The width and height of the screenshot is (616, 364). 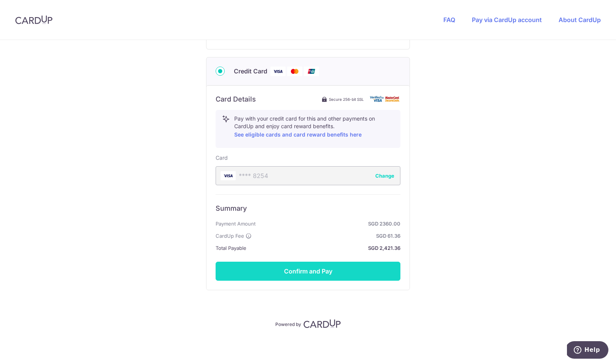 What do you see at coordinates (288, 324) in the screenshot?
I see `p: Powered by` at bounding box center [288, 324].